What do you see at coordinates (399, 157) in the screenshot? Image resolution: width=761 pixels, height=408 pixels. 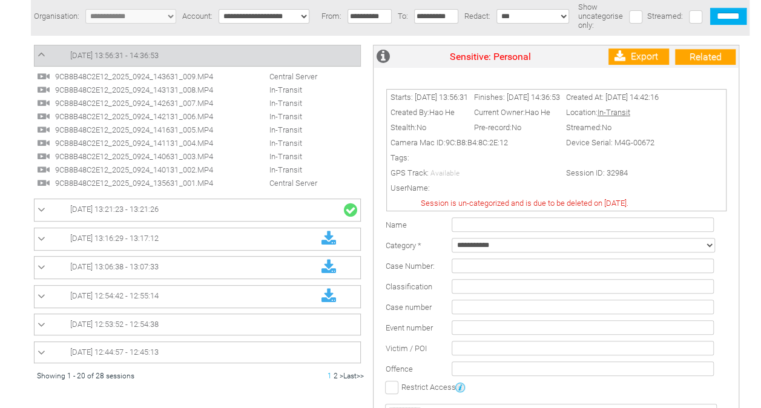 I see `span: Tags:` at bounding box center [399, 157].